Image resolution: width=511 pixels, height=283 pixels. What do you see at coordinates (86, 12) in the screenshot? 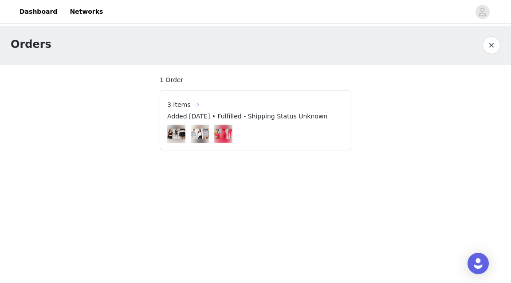
I see `a: Networks` at bounding box center [86, 12].